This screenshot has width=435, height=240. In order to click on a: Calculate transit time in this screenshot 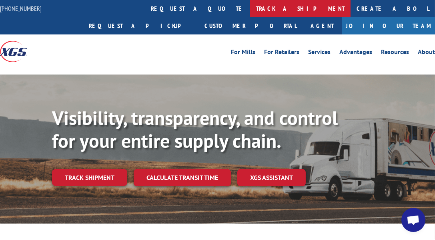, I will do `click(182, 177)`.